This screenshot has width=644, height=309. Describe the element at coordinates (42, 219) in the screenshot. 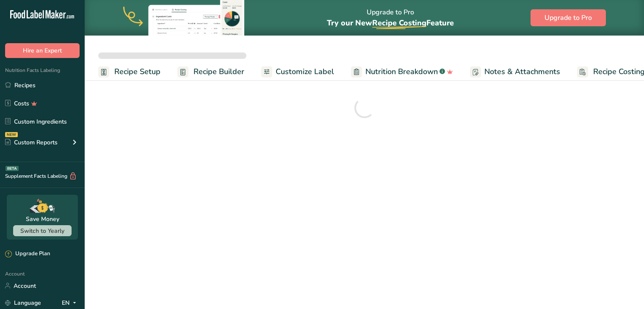

I see `div: Save Money` at that location.